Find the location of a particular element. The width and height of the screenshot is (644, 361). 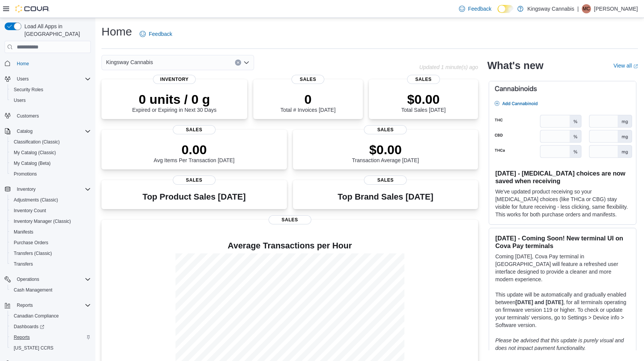

span: Inventory is located at coordinates (175, 79).